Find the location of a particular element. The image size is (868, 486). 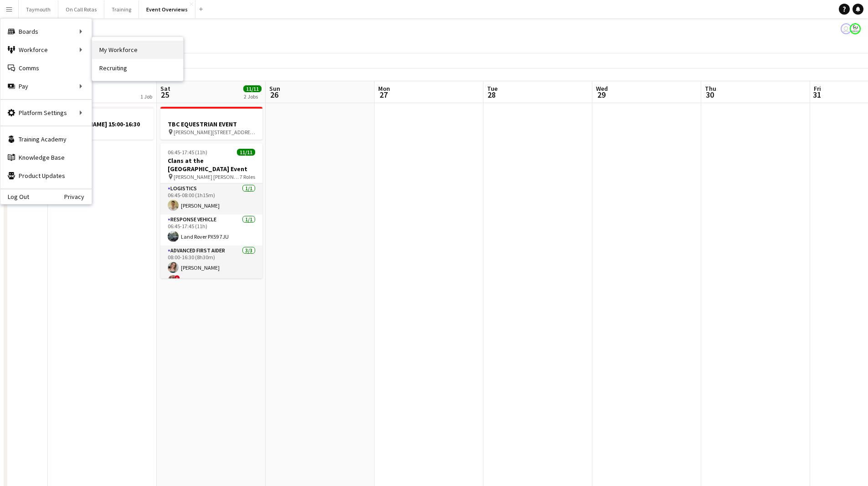

app-user-avatar: Operations Team is located at coordinates (846, 29).